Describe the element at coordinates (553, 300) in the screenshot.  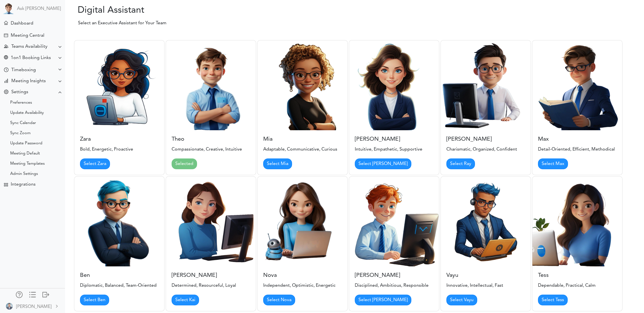
I see `a: Select Tess` at that location.